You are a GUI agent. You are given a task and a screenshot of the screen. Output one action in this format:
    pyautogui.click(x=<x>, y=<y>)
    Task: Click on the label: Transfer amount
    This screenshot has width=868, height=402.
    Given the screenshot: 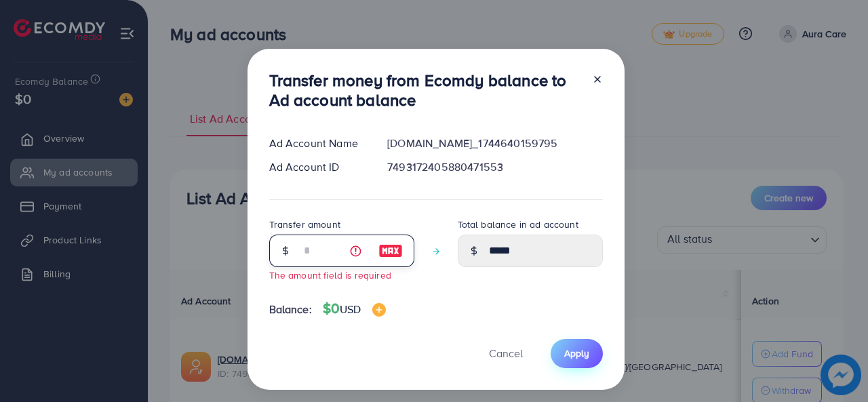 What is the action you would take?
    pyautogui.click(x=305, y=225)
    